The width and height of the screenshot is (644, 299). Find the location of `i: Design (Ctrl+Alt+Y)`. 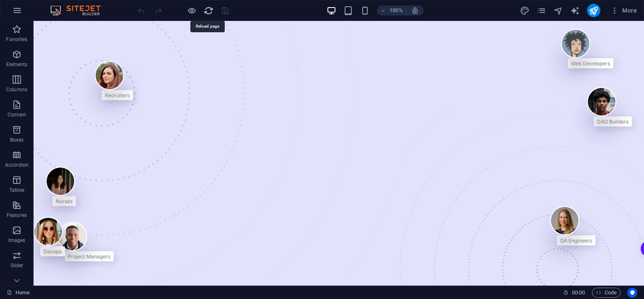

i: Design (Ctrl+Alt+Y) is located at coordinates (525, 10).